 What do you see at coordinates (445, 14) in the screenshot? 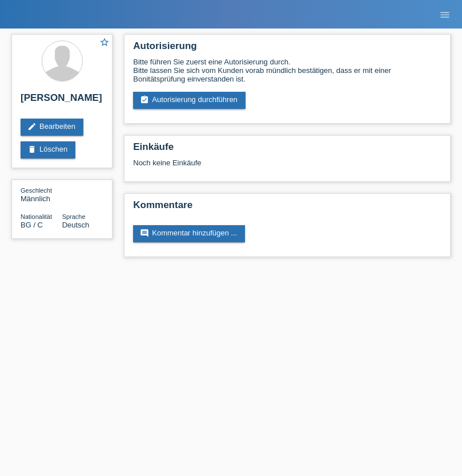
I see `a: menu` at bounding box center [445, 14].